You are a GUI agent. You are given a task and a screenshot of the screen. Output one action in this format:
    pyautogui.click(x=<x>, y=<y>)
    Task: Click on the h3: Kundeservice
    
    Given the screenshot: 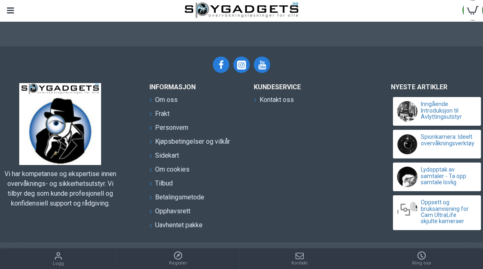 What is the action you would take?
    pyautogui.click(x=308, y=87)
    